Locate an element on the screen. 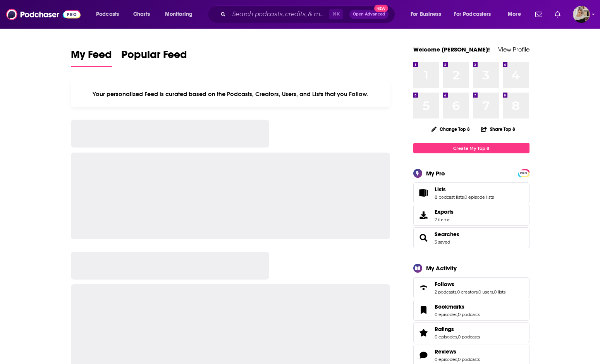 The width and height of the screenshot is (600, 364). a: 3 saved is located at coordinates (443, 242).